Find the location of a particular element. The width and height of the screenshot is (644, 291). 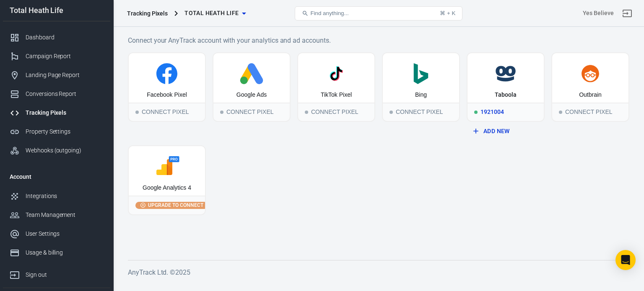

a: User Settings is located at coordinates (56, 234).